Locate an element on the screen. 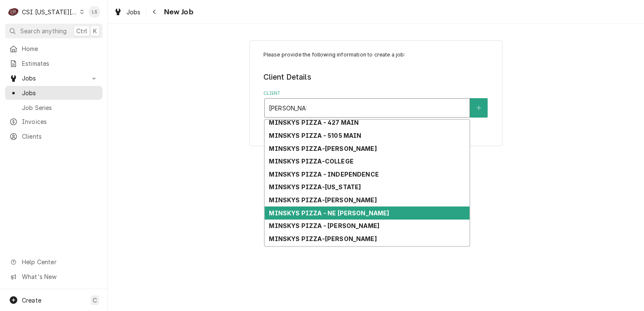  p: Please provide the following information to create a job: is located at coordinates (376, 55).